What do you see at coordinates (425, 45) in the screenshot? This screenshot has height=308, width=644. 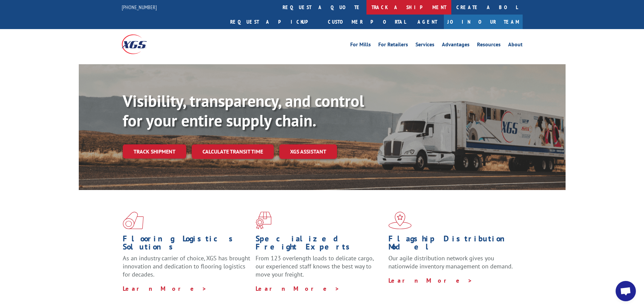 I see `a: Services` at bounding box center [425, 45].